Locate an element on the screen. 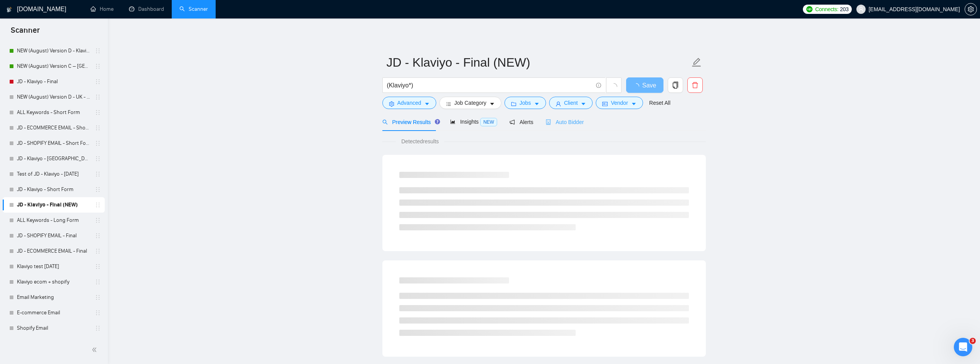  span: Save is located at coordinates (649, 85).